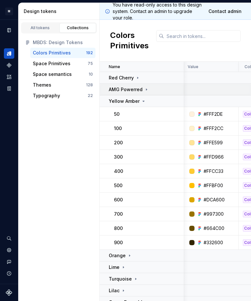 The image size is (251, 301). I want to click on div: Assets, so click(9, 77).